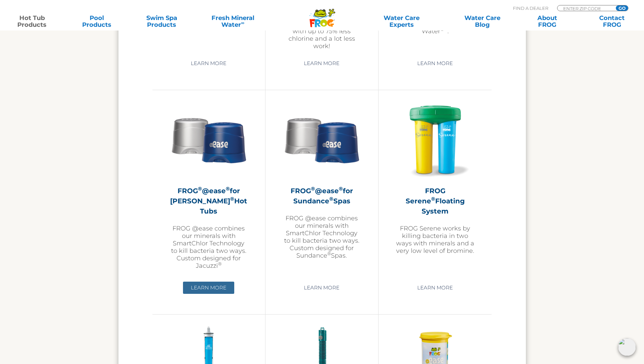 This screenshot has height=364, width=644. Describe the element at coordinates (435, 188) in the screenshot. I see `a: FROG Serene®Floating SystemFROG Serene works by killing bacteria in two ways with minerals and a ...` at that location.